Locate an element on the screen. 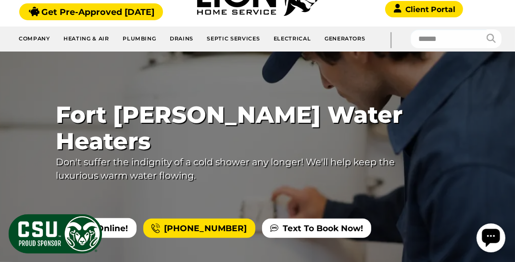  a: Drains is located at coordinates (181, 39).